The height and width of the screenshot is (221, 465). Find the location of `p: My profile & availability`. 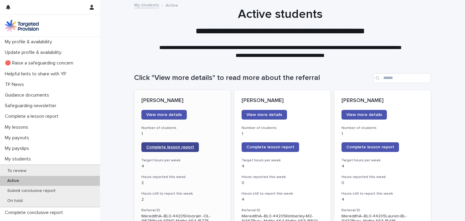

p: My profile & availability is located at coordinates (30, 42).